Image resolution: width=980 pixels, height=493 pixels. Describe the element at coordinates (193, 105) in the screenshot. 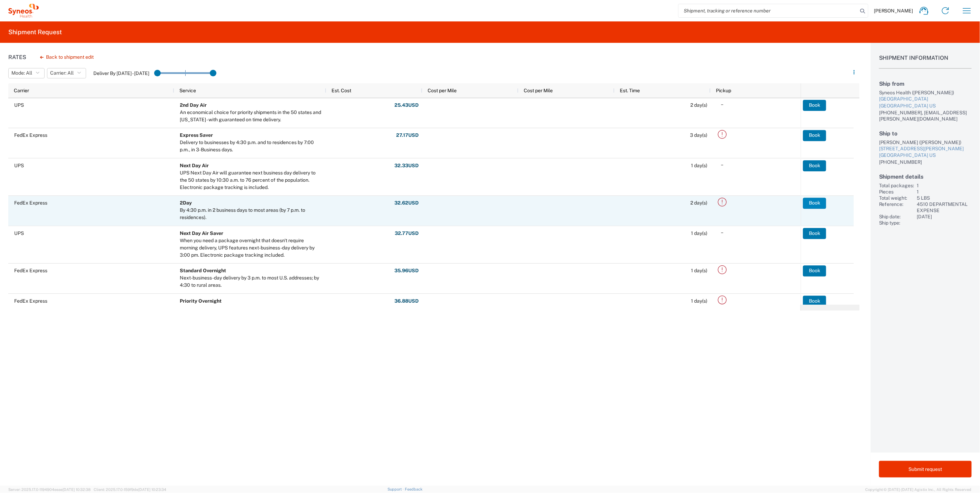

I see `b: 2nd Day Air` at that location.